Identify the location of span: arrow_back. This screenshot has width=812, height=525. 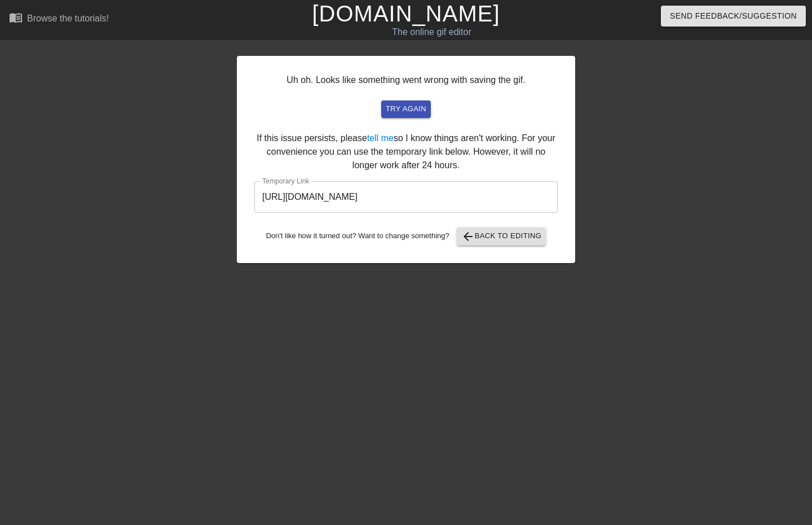
(467, 236).